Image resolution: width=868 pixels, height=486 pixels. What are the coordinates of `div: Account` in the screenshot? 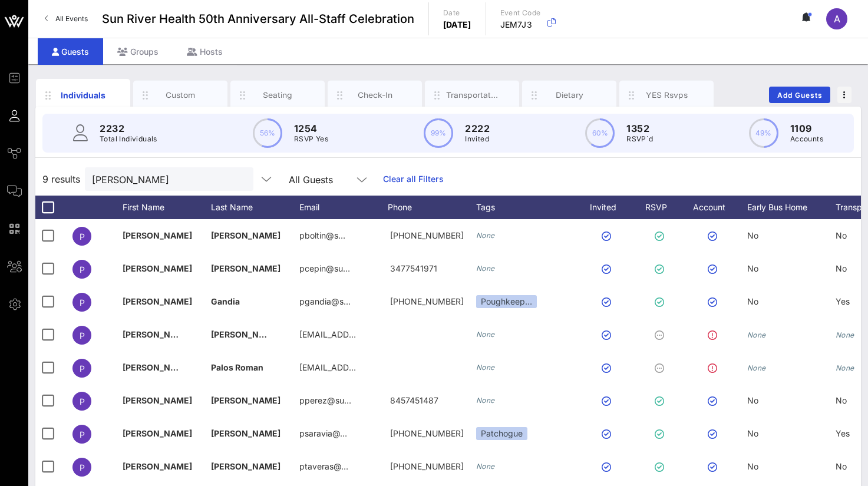 It's located at (715, 208).